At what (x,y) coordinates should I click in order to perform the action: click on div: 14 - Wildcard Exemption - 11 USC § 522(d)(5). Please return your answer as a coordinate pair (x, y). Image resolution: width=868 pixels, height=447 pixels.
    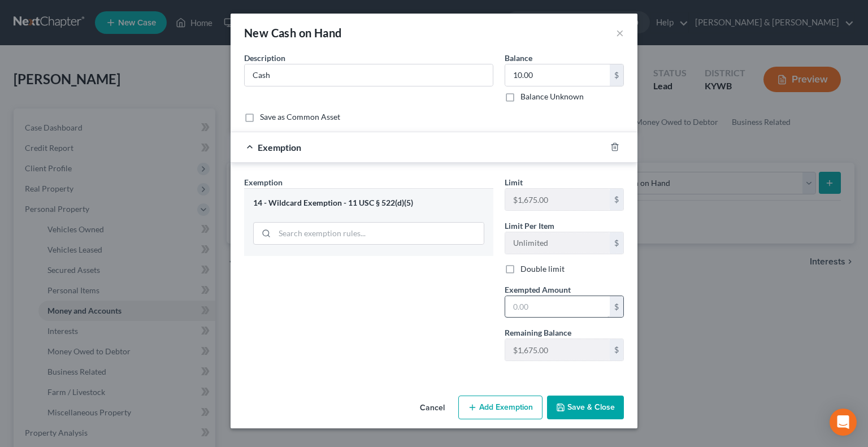
    Looking at the image, I should click on (369, 203).